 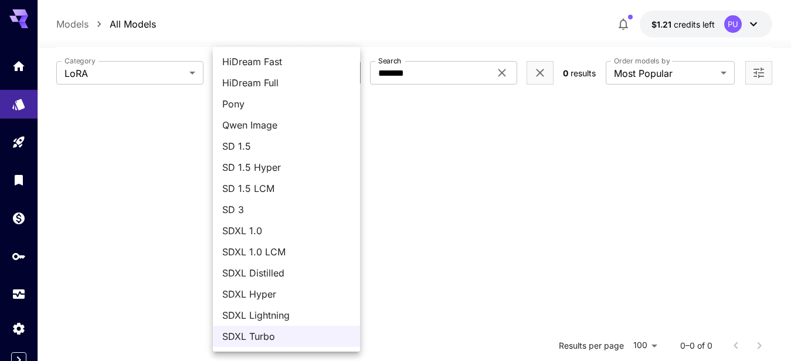 What do you see at coordinates (286, 167) in the screenshot?
I see `span: SD 1.5 Hyper` at bounding box center [286, 167].